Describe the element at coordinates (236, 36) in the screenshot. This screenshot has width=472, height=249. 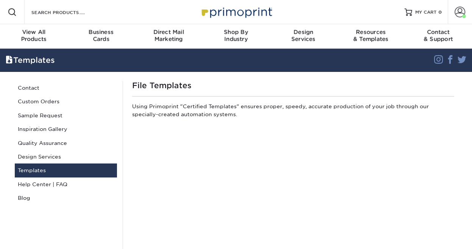
I see `div: Industry` at that location.